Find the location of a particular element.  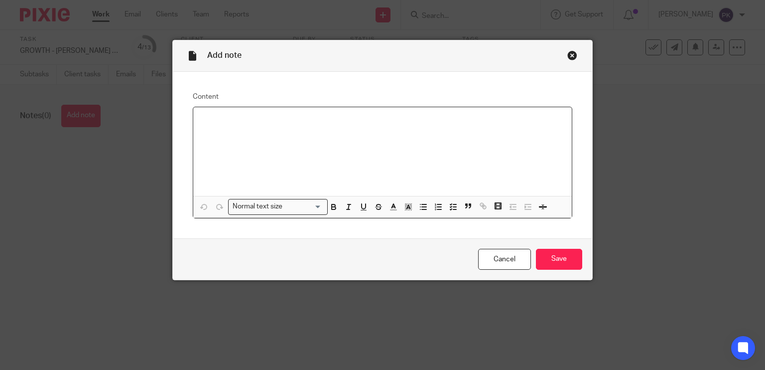

span: Add note is located at coordinates (224, 55).